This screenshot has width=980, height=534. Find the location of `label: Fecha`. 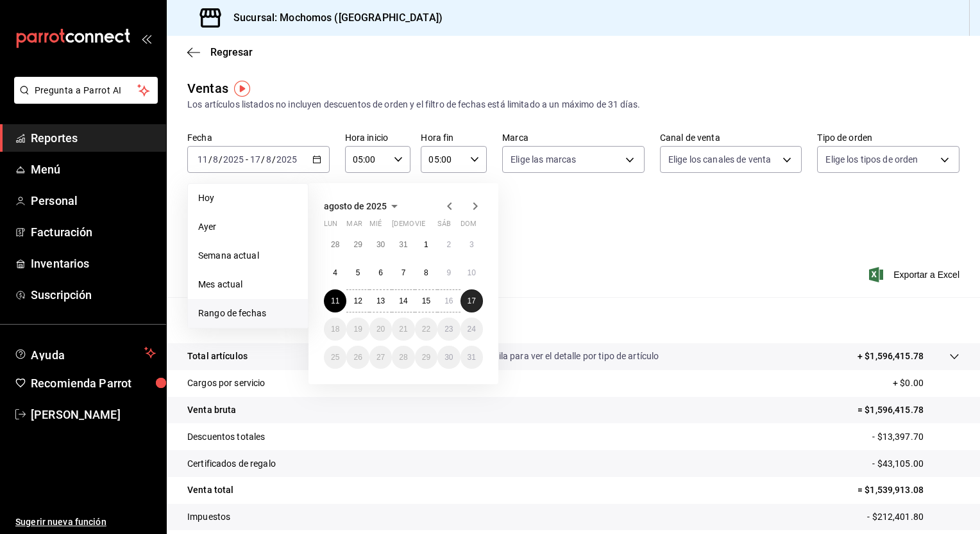

label: Fecha is located at coordinates (258, 138).